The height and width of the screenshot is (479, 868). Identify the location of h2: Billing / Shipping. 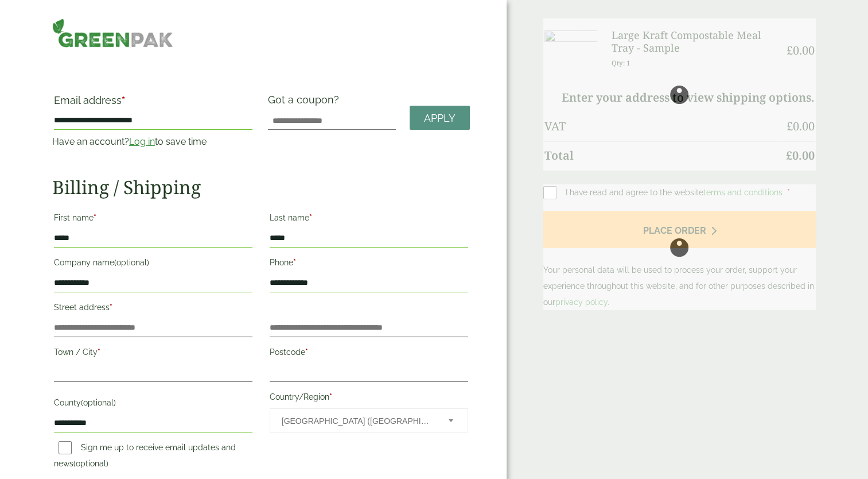
(261, 187).